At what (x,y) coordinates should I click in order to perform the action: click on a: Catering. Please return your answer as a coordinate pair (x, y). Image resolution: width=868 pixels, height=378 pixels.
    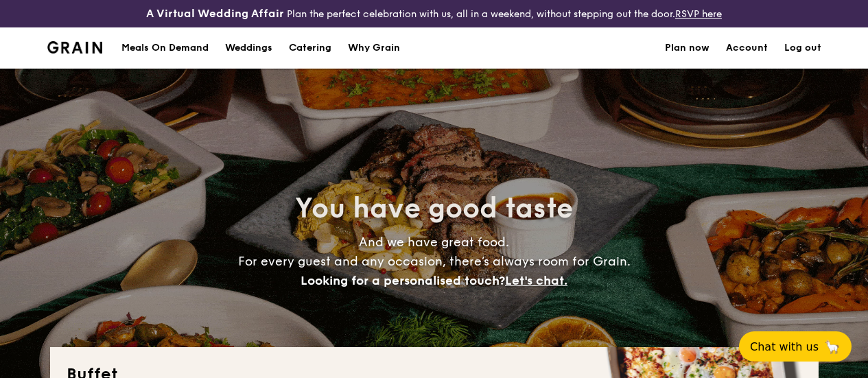
    Looking at the image, I should click on (310, 48).